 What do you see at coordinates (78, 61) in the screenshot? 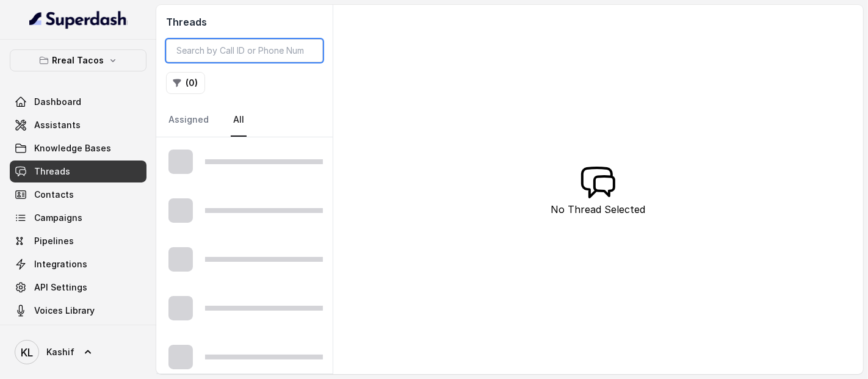
I see `button: Rreal Tacos` at bounding box center [78, 61].